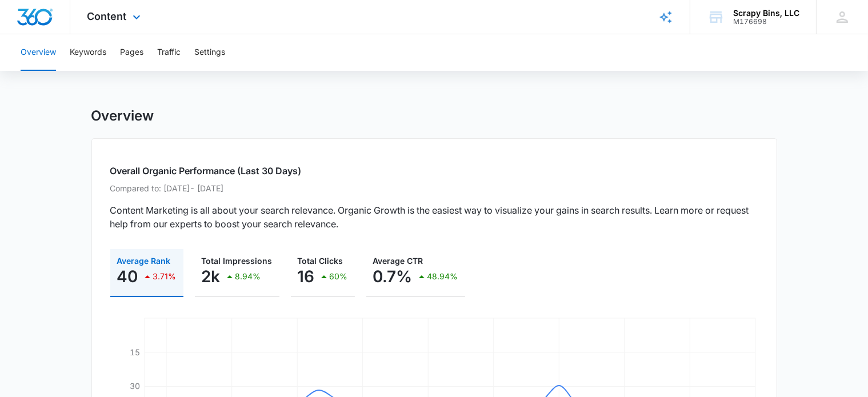 This screenshot has height=397, width=868. Describe the element at coordinates (144, 261) in the screenshot. I see `span: Average Rank` at that location.